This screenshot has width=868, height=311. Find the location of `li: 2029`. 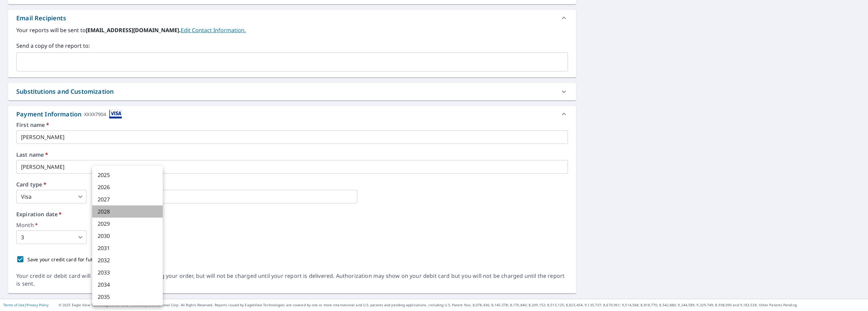

li: 2029 is located at coordinates (127, 224).